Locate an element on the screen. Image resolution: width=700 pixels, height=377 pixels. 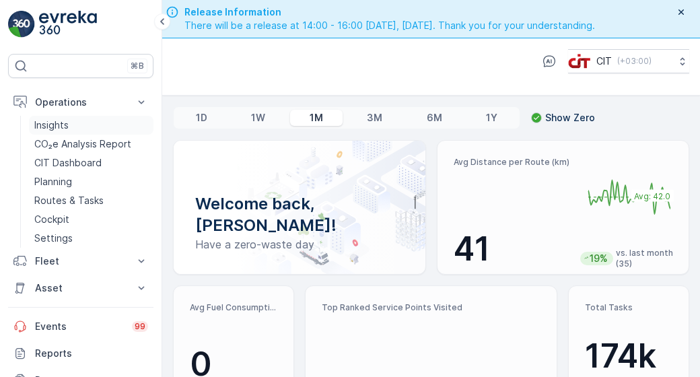
button: Fleet is located at coordinates (81, 261).